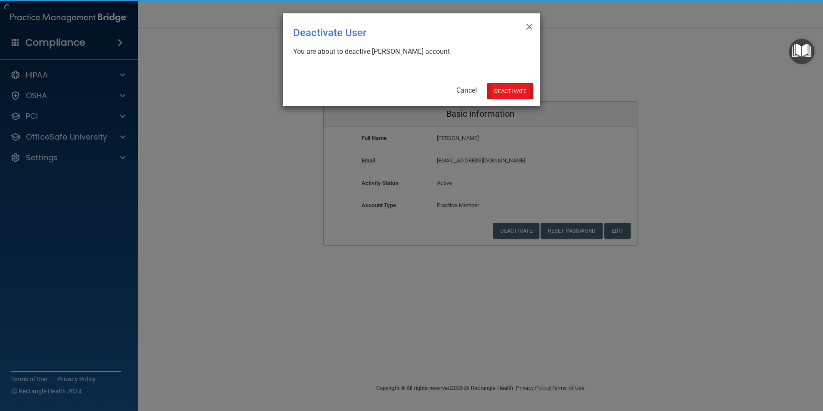 The height and width of the screenshot is (411, 823). What do you see at coordinates (510, 91) in the screenshot?
I see `button: Deactivate` at bounding box center [510, 91].